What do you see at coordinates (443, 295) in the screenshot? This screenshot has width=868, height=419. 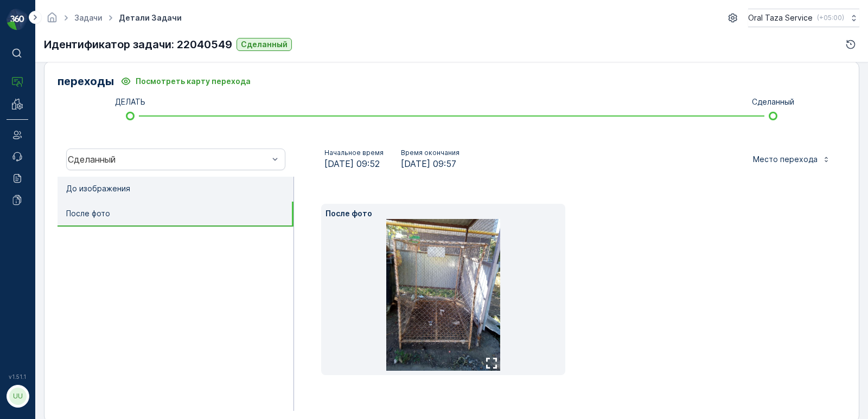 I see `img: 4ab3ac5a1dbb4e90a75156070e0006e8.jpg` at bounding box center [443, 295].